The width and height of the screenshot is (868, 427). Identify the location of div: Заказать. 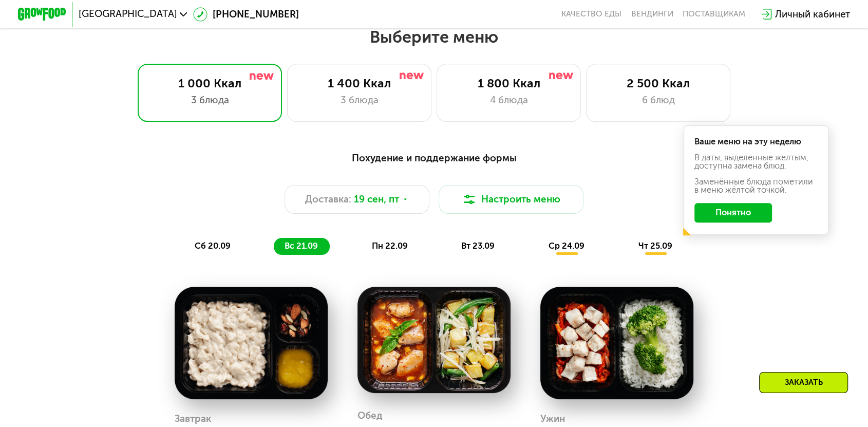
(803, 382).